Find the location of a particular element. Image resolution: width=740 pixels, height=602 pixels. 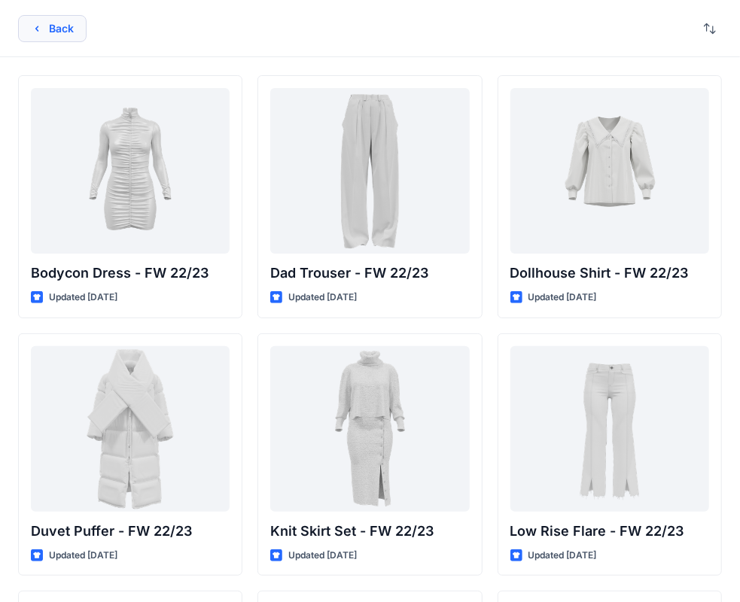

a: Dad Trouser - FW 22/23 is located at coordinates (370, 171).